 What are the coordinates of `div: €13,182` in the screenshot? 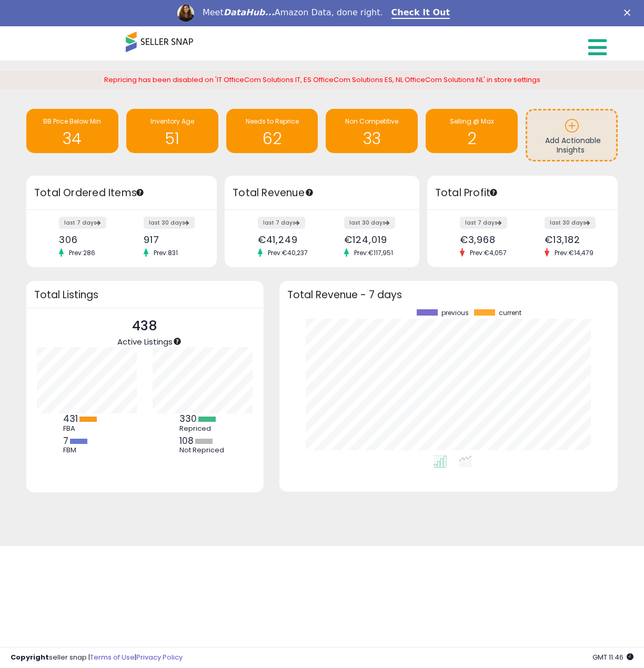 It's located at (572, 239).